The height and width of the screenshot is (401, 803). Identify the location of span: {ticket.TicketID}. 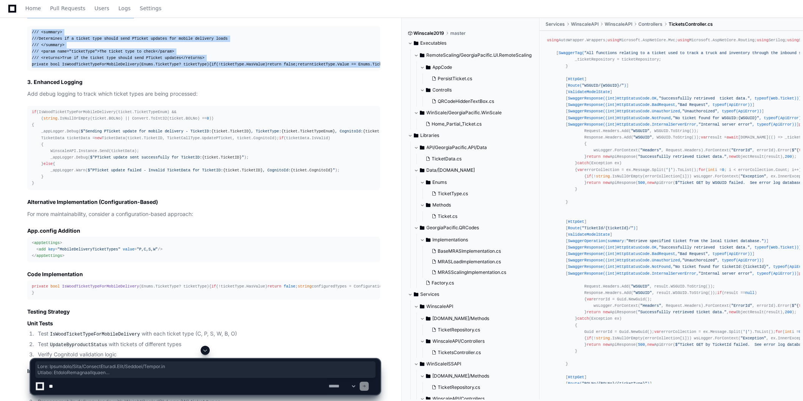
(222, 157).